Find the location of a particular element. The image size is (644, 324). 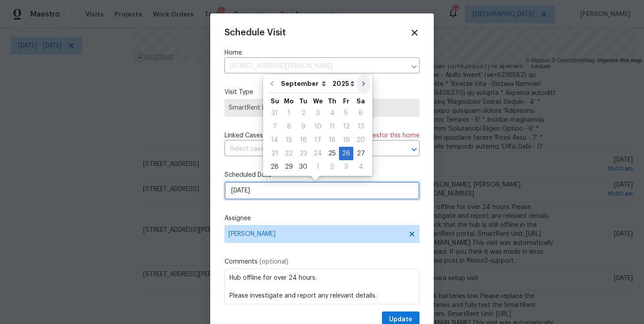

span: Linked Cases is located at coordinates (244, 136).